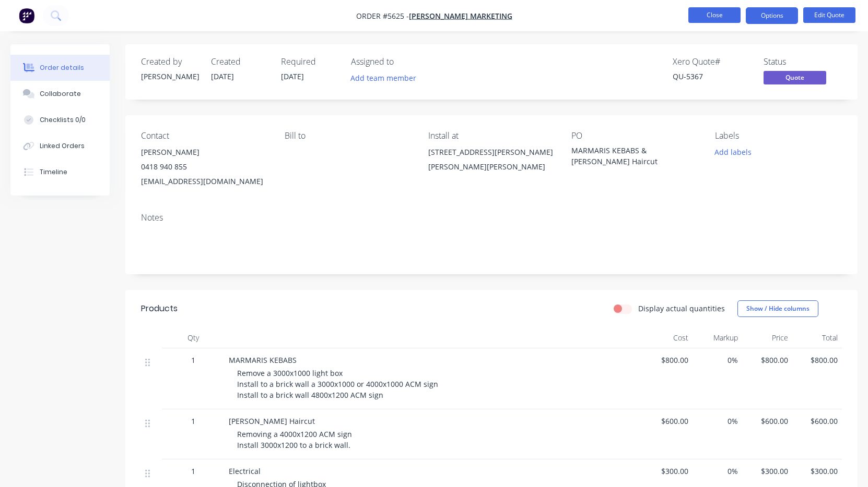 This screenshot has width=868, height=487. I want to click on span: Remove a 3000x1000 light box Install to a brick wall a 3000x1000 or 4000x1000 ACM sign Install to..., so click(337, 384).